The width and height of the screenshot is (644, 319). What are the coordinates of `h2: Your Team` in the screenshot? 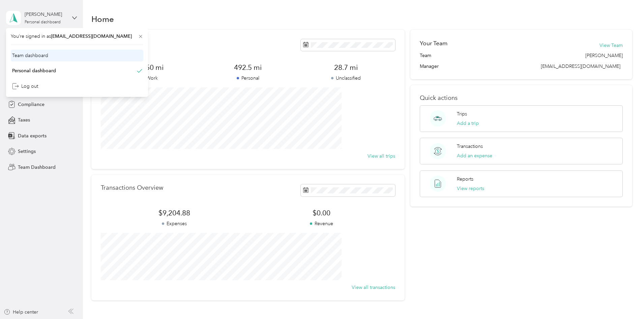 It's located at (434, 43).